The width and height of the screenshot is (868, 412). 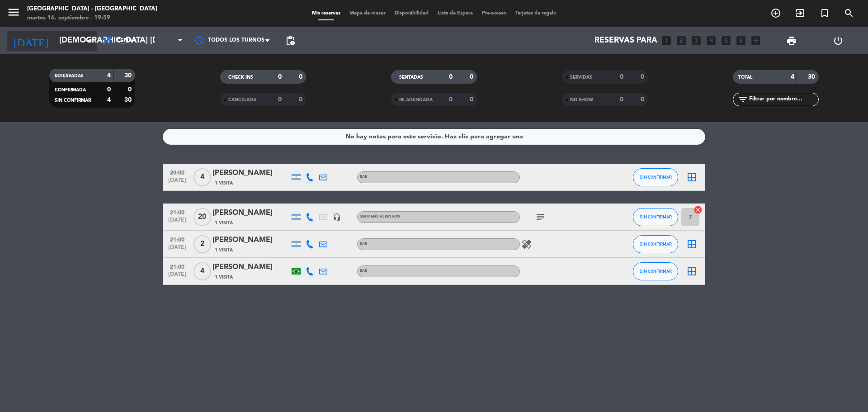 I want to click on i: looks_two, so click(x=681, y=41).